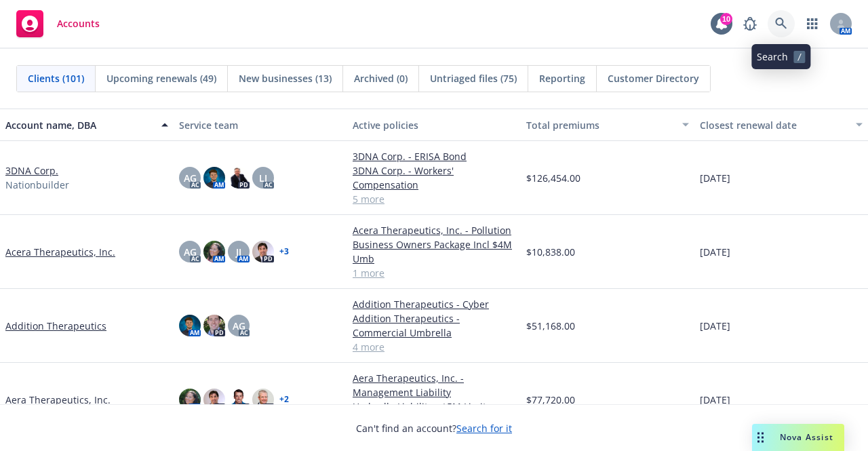 Image resolution: width=868 pixels, height=451 pixels. I want to click on span: $51,168.00, so click(550, 326).